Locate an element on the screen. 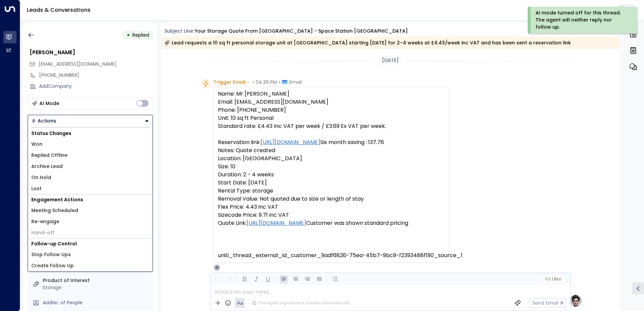  span: Archive Lead is located at coordinates (47, 166).